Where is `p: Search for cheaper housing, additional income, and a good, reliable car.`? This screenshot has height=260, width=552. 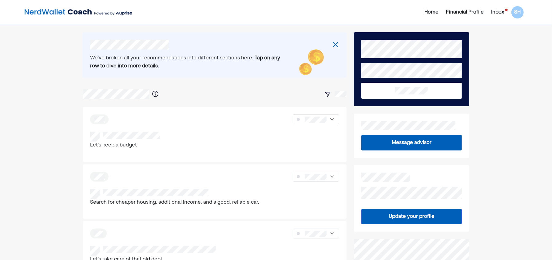 p: Search for cheaper housing, additional income, and a good, reliable car. is located at coordinates (175, 203).